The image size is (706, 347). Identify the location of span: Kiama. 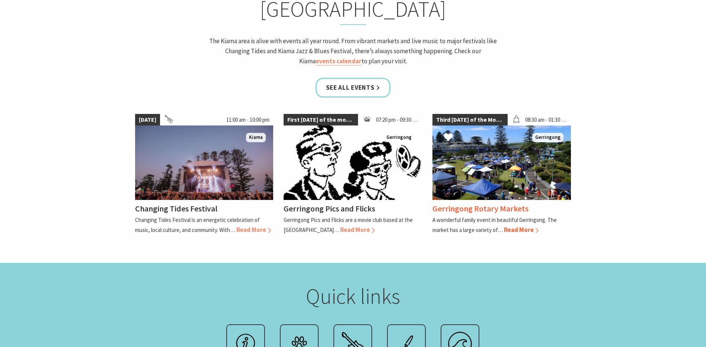
(256, 137).